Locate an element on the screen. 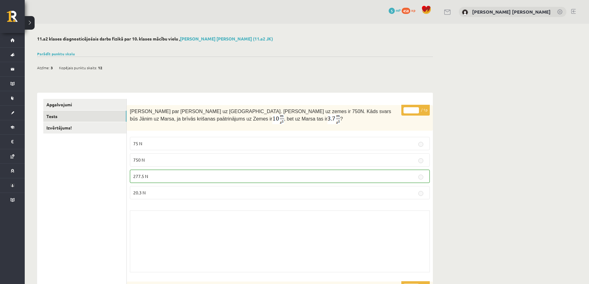 The image size is (589, 284). span: , bet uz Marsa tas ir is located at coordinates (306, 119).